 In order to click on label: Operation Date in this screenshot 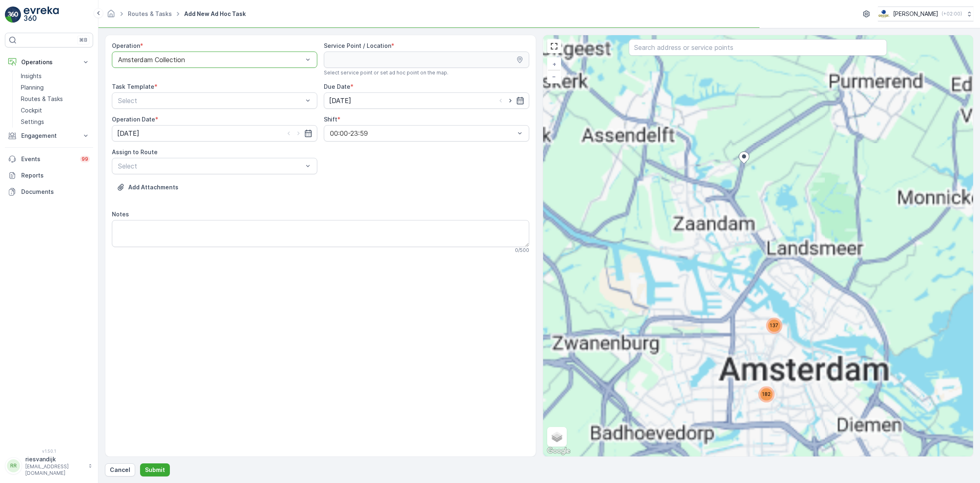, I will do `click(133, 119)`.